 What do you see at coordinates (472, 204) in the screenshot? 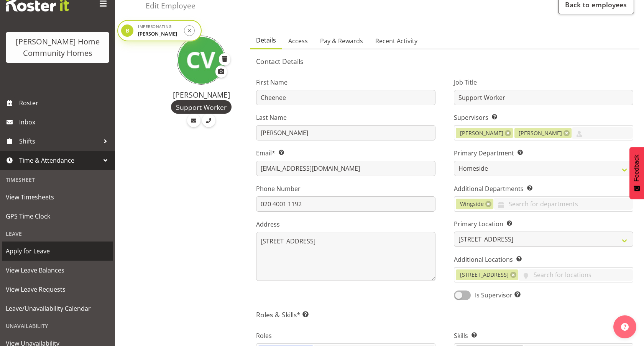
I see `span: Wingside` at bounding box center [472, 204].